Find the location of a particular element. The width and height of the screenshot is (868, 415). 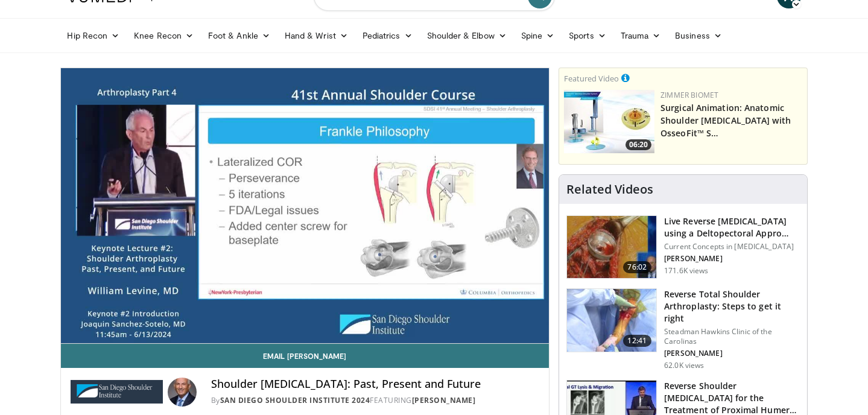

h3: Reverse Total Shoulder Arthroplasty: Steps to get it right is located at coordinates (732, 307).